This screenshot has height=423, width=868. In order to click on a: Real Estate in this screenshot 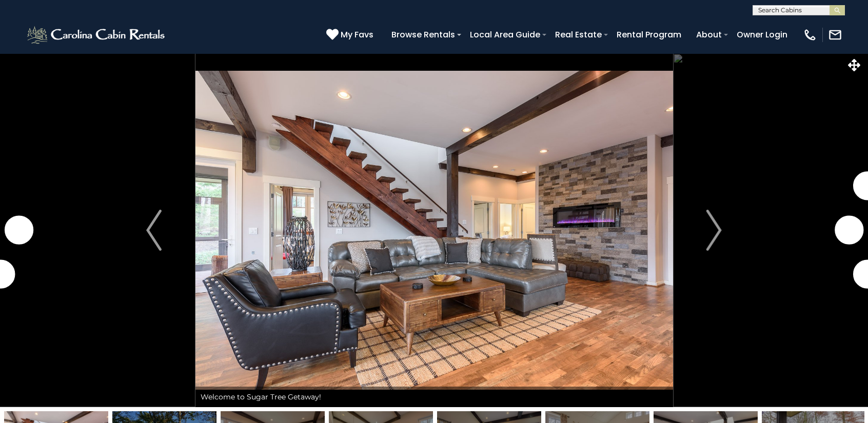, I will do `click(578, 34)`.